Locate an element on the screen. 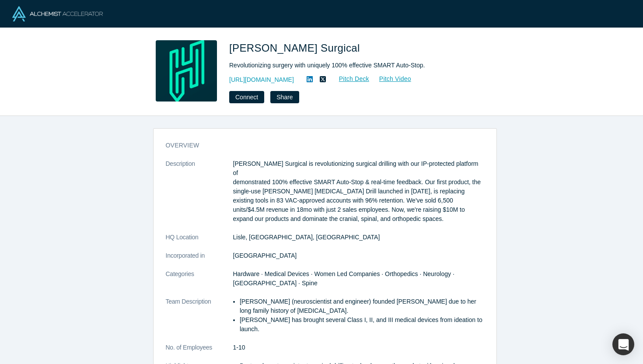  a: Pitch Deck is located at coordinates (350, 78).